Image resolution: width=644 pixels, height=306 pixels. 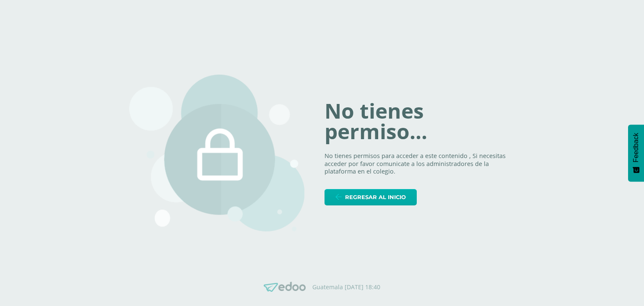 I want to click on p: No tienes permisos para acceder a este contenido , Si necesitas acceder por favor comunicate a lo..., so click(x=420, y=164).